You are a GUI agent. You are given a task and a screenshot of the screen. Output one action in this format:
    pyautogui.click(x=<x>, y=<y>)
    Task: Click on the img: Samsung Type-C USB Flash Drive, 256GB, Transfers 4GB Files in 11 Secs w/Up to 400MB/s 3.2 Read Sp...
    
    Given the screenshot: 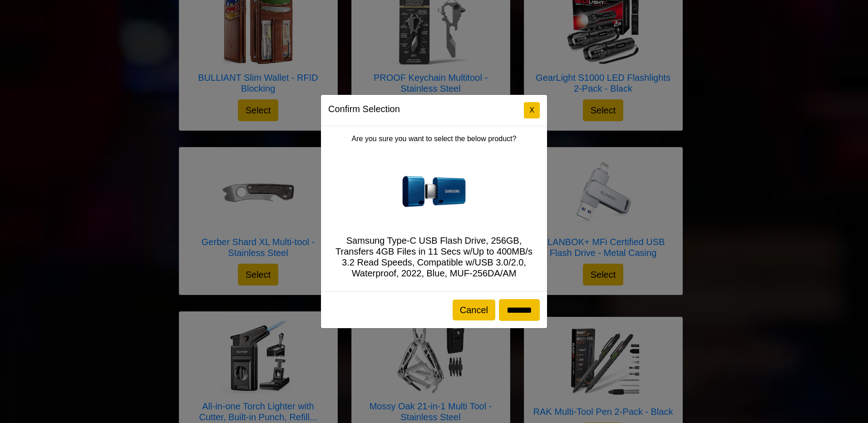 What is the action you would take?
    pyautogui.click(x=434, y=192)
    